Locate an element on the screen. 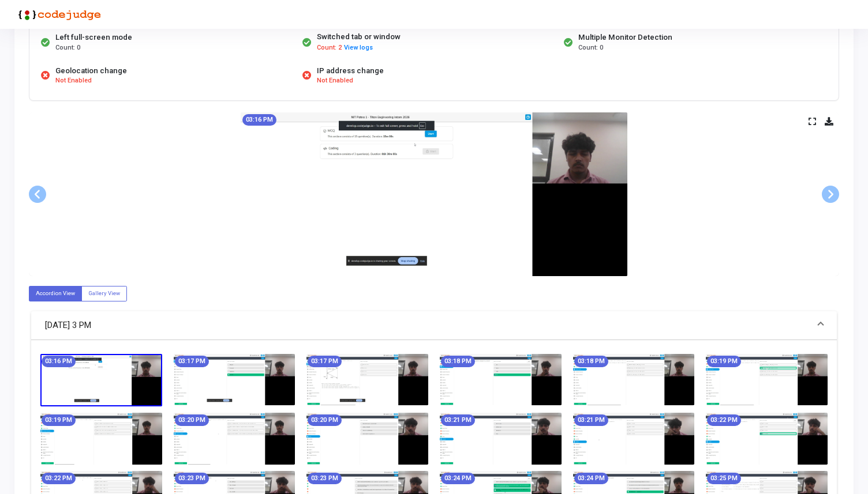 Image resolution: width=868 pixels, height=494 pixels. div: Multiple Monitor Detection is located at coordinates (625, 38).